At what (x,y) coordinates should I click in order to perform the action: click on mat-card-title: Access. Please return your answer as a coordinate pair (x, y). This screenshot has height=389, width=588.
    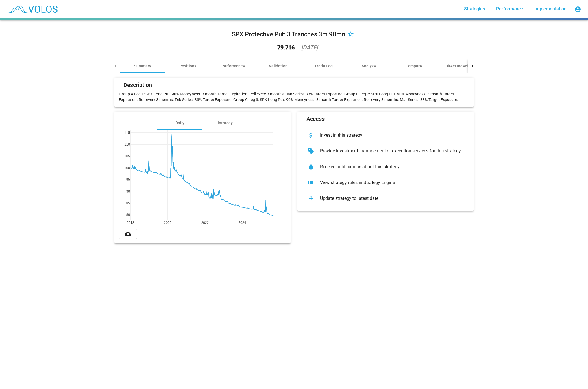
    Looking at the image, I should click on (316, 119).